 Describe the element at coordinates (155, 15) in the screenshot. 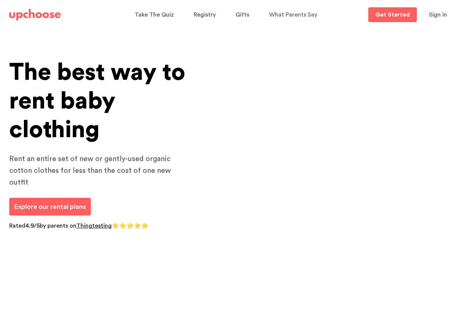

I see `a: Take The Quiz` at that location.